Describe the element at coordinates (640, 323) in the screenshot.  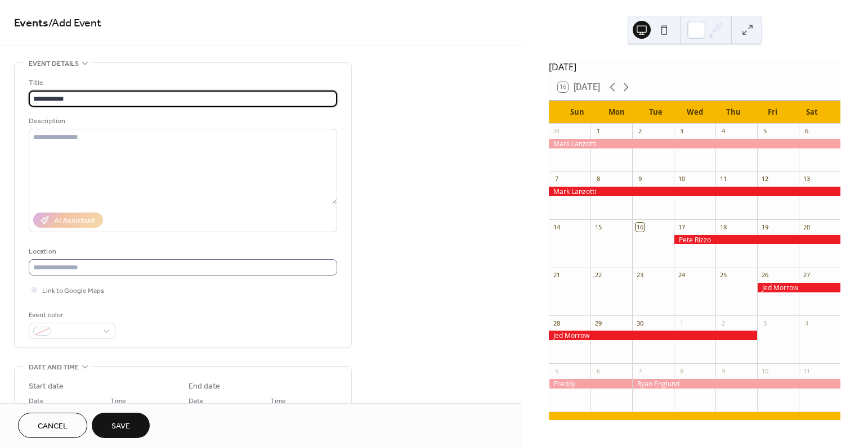
I see `div: 30` at that location.